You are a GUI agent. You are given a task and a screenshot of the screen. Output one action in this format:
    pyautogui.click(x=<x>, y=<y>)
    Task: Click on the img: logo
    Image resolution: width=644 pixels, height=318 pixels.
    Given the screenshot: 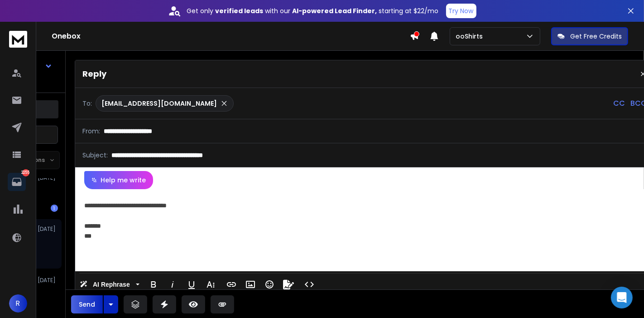 What is the action you would take?
    pyautogui.click(x=18, y=39)
    